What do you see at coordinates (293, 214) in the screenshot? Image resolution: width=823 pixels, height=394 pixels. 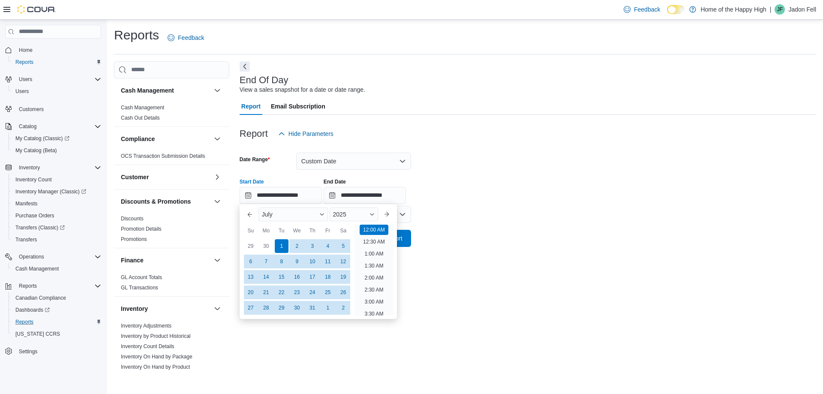 I see `div: Button. Open the month selector. July is currently selected.` at bounding box center [293, 214].